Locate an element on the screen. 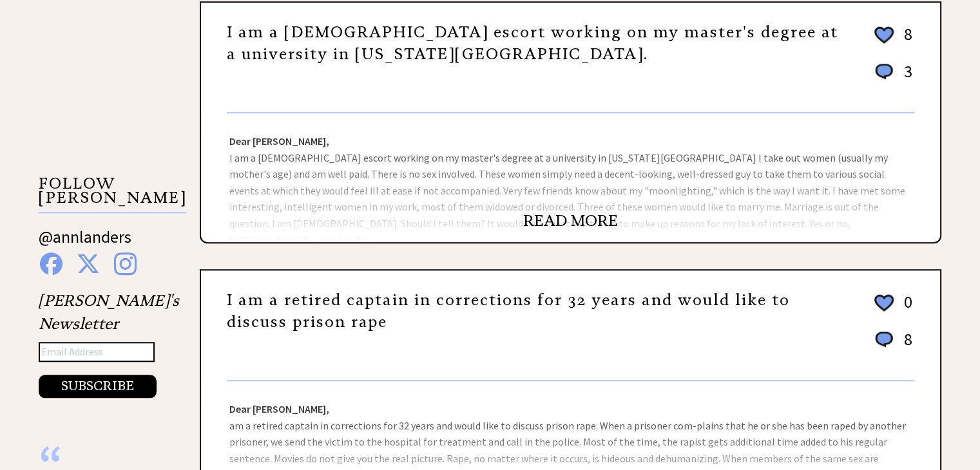  img: facebook%20blue.png is located at coordinates (51, 263).